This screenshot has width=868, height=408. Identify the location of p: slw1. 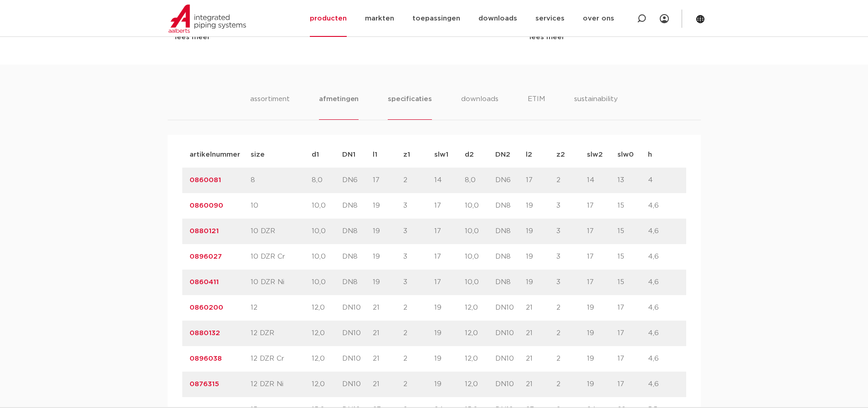
(449, 155).